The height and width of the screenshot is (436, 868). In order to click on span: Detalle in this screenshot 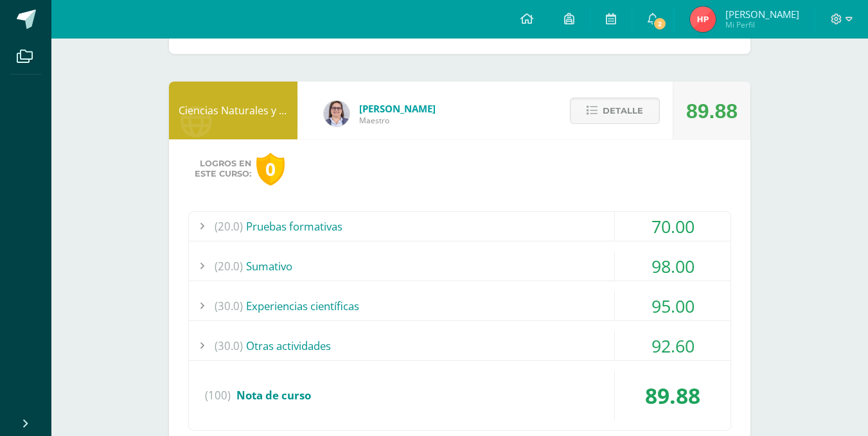, I will do `click(623, 110)`.